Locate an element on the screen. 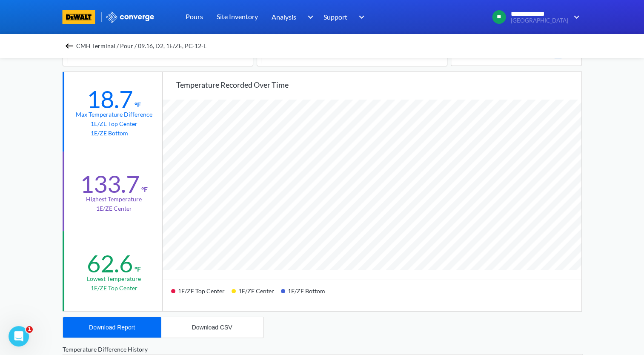 This screenshot has height=355, width=644. span: 1 is located at coordinates (29, 329).